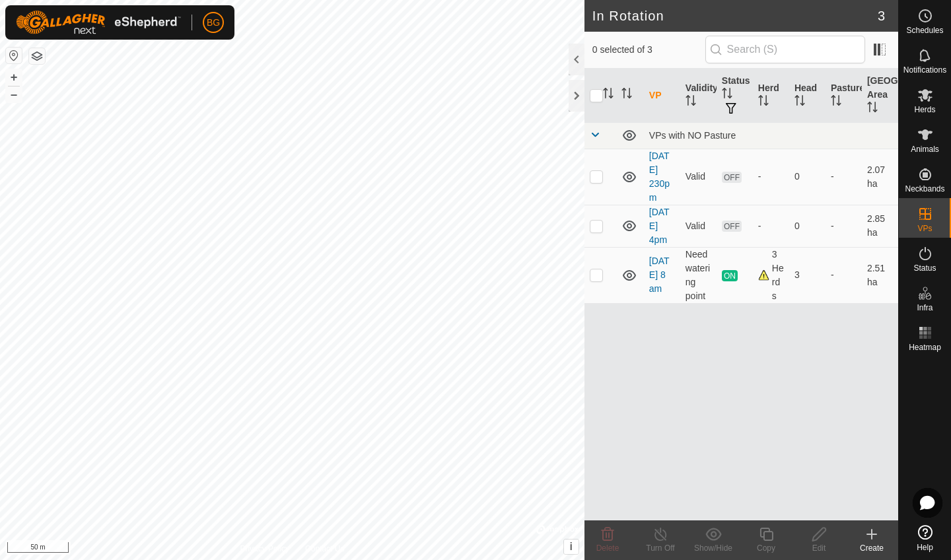  I want to click on span: Delete, so click(608, 548).